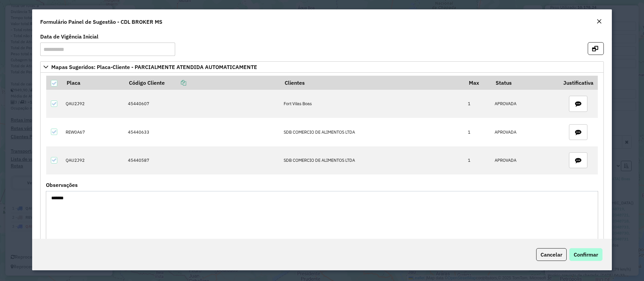  Describe the element at coordinates (585, 254) in the screenshot. I see `button: Confirmar` at that location.